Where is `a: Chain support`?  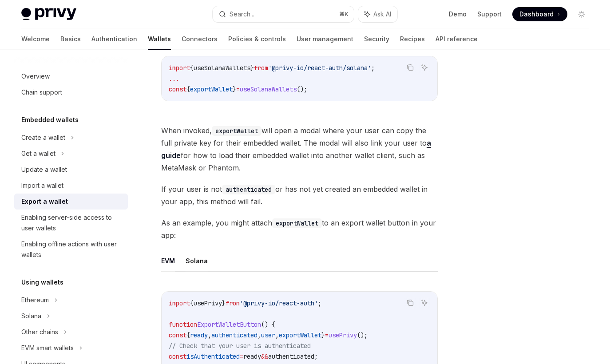 a: Chain support is located at coordinates (71, 92).